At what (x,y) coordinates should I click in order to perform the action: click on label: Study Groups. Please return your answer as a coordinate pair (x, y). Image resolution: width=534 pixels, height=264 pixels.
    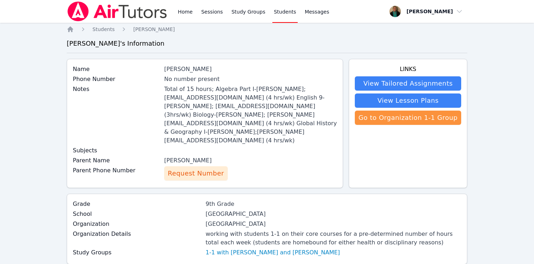
    Looking at the image, I should click on (137, 253).